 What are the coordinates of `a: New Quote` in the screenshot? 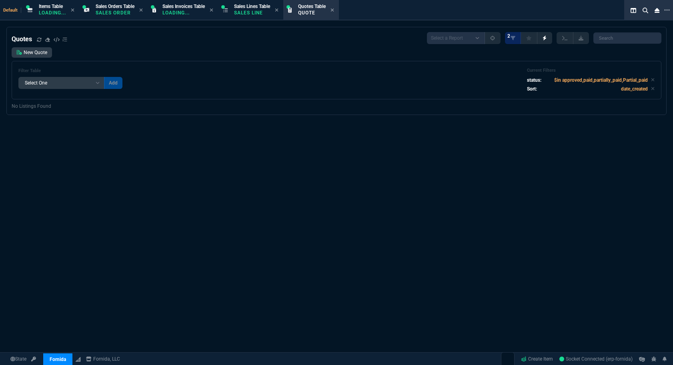 It's located at (32, 52).